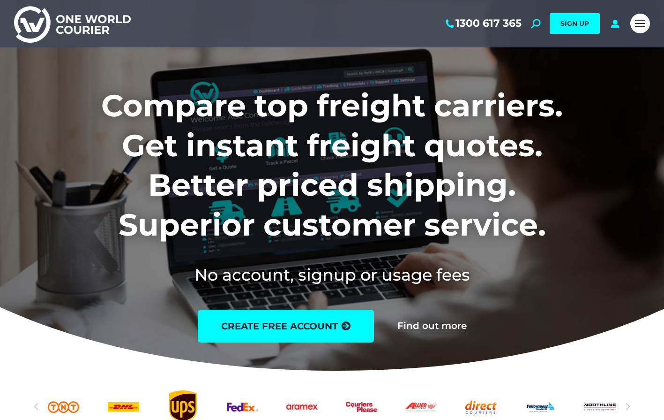 The width and height of the screenshot is (664, 420). I want to click on a: Mobile menu icon, so click(640, 23).